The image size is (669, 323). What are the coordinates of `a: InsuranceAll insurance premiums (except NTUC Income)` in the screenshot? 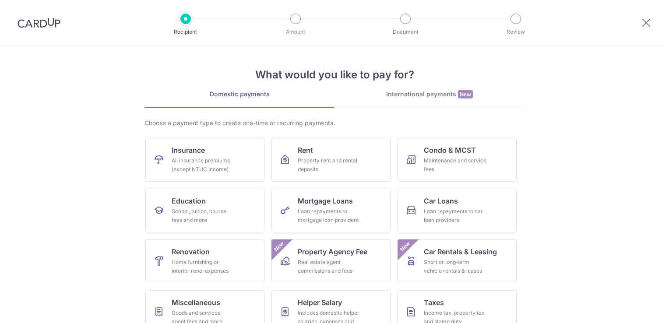 It's located at (205, 160).